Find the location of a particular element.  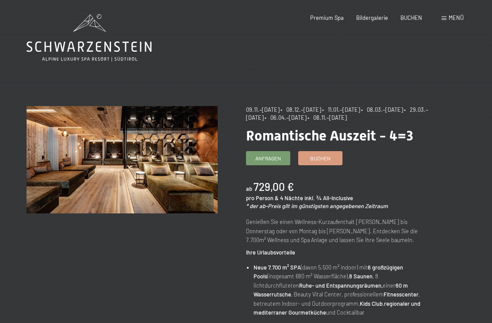

strong: Fitnesscenter is located at coordinates (401, 294).